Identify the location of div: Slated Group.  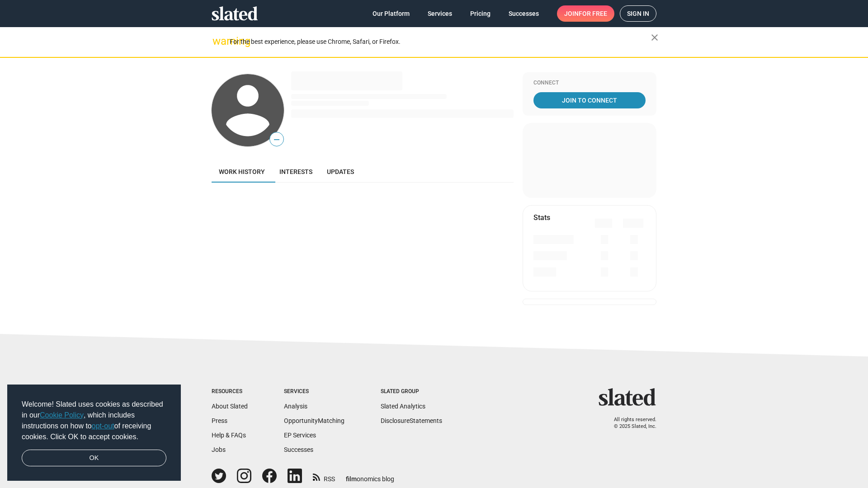
(412, 392).